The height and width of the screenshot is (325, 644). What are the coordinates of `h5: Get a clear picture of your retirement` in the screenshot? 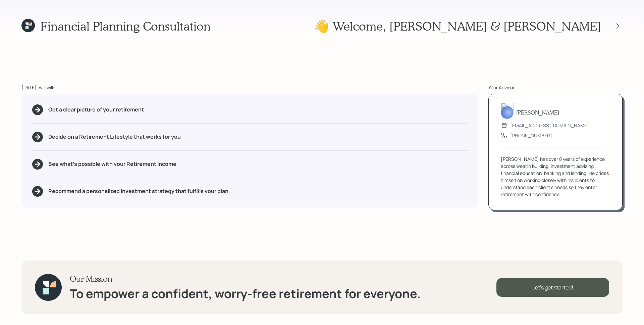 It's located at (96, 109).